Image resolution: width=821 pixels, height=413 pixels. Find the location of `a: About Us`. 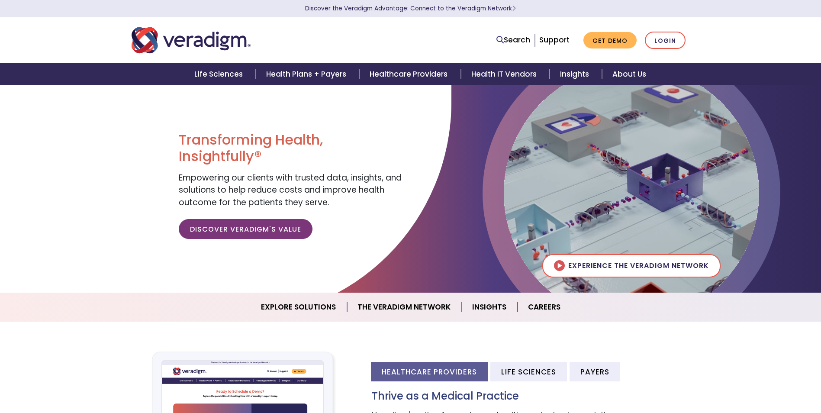

a: About Us is located at coordinates (629, 74).